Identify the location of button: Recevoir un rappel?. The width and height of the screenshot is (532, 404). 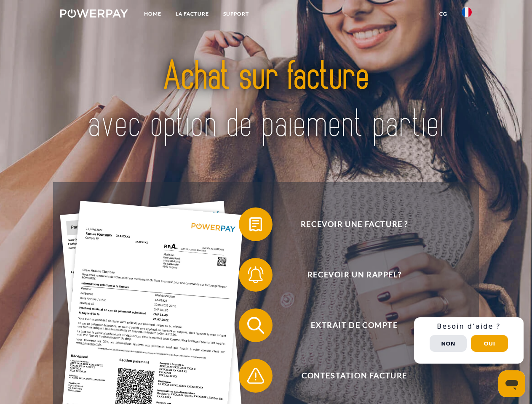
(349, 275).